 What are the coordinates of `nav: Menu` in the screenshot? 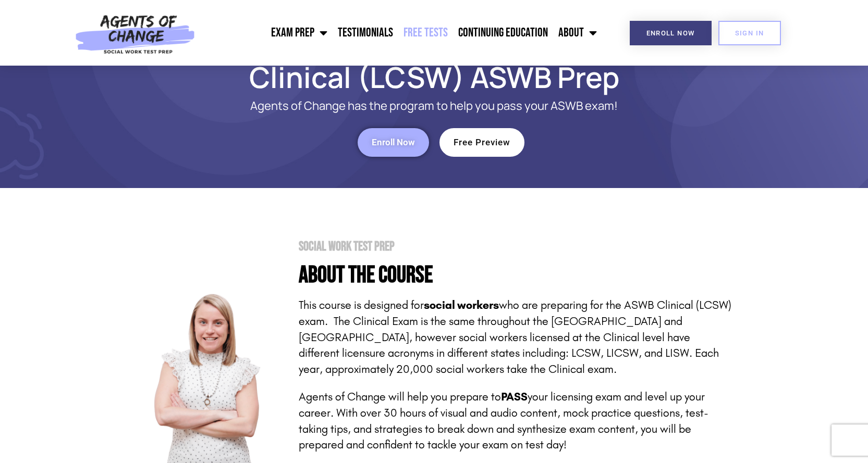 It's located at (401, 32).